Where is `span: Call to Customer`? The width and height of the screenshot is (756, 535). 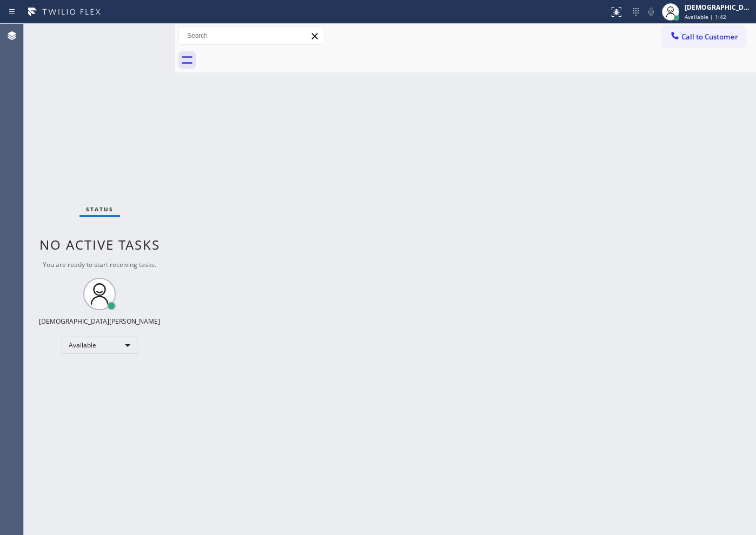
span: Call to Customer is located at coordinates (709, 37).